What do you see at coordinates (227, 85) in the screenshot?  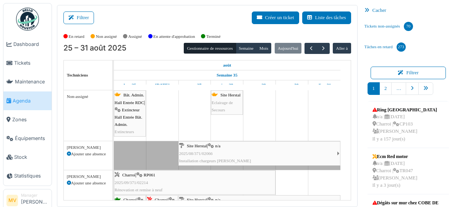 I see `a: 28 août 2025` at bounding box center [227, 85].